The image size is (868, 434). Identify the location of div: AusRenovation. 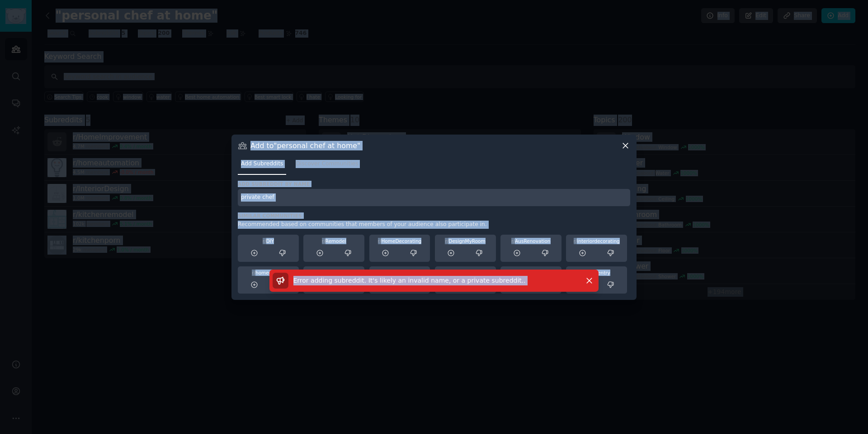
(530, 241).